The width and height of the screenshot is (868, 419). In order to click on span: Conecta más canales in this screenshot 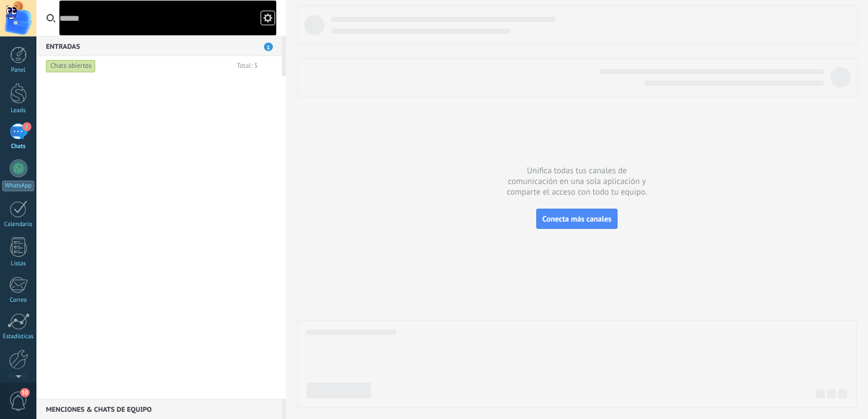, I will do `click(577, 219)`.